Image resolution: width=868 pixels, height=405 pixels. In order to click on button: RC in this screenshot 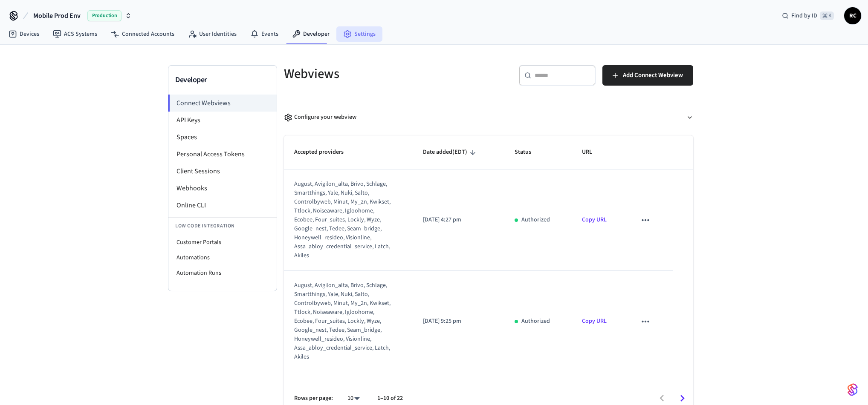, I will do `click(853, 16)`.